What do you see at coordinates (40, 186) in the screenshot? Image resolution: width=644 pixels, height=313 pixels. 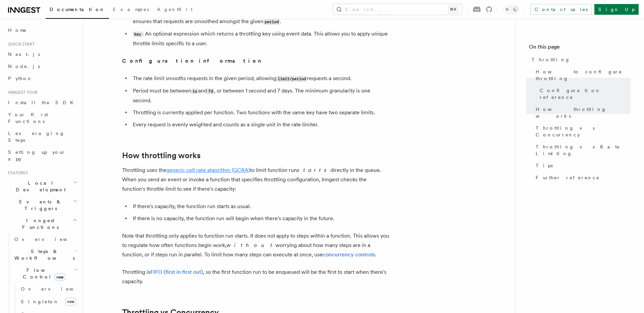 I see `span: Local Development` at bounding box center [40, 186].